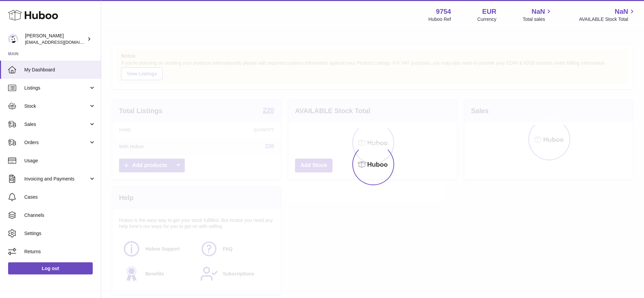 Image resolution: width=644 pixels, height=298 pixels. What do you see at coordinates (56, 179) in the screenshot?
I see `span: Invoicing and Payments` at bounding box center [56, 179].